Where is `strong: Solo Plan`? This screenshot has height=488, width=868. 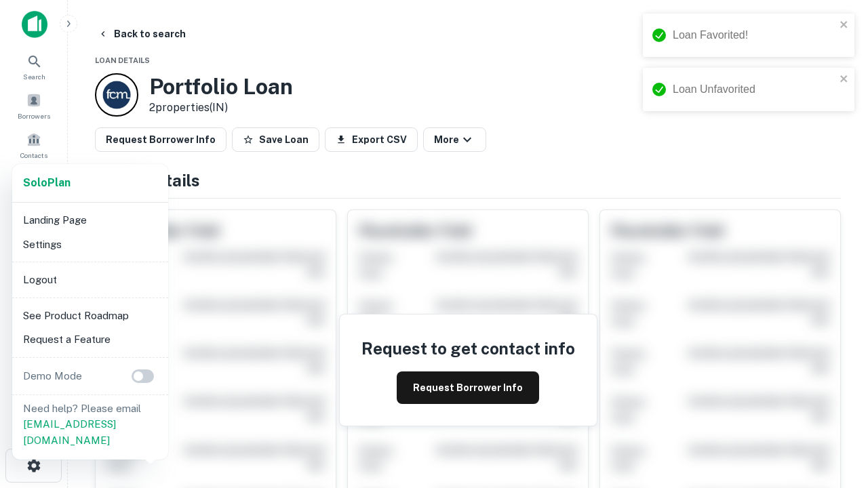 strong: Solo Plan is located at coordinates (47, 182).